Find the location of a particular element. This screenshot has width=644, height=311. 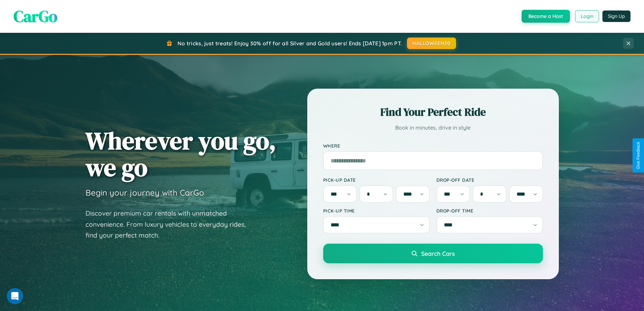

button: HALLOWEEN30 is located at coordinates (431, 43).